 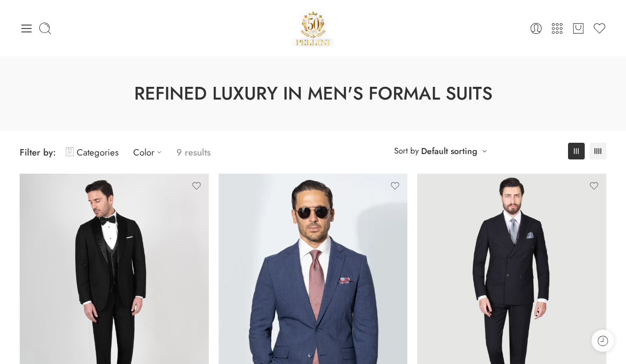 I want to click on span: Filter by:, so click(x=38, y=152).